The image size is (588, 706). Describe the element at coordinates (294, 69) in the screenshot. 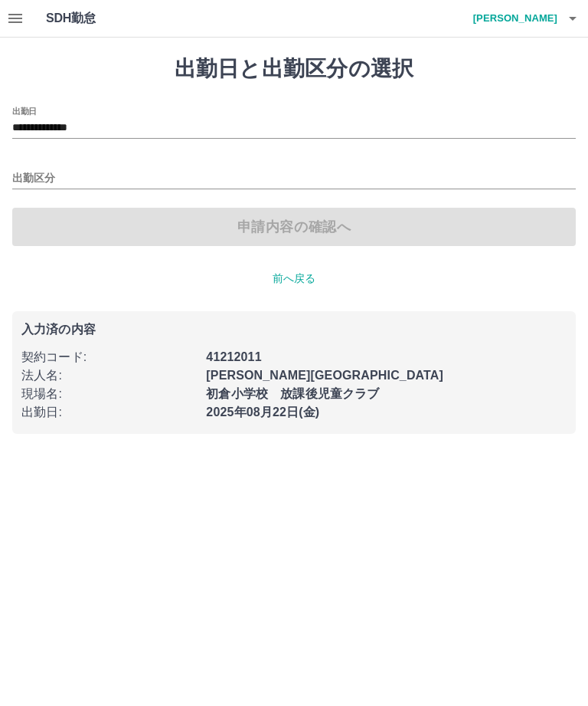

I see `h1: 出勤日と出勤区分の選択` at that location.